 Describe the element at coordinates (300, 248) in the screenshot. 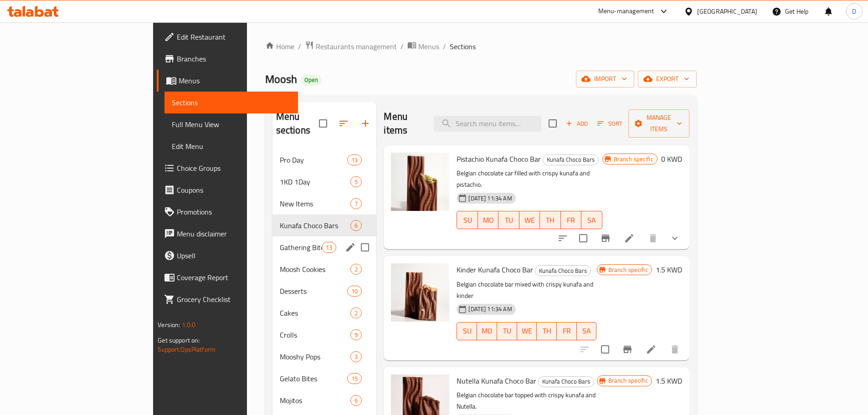

I see `div: Gathering Bites` at that location.